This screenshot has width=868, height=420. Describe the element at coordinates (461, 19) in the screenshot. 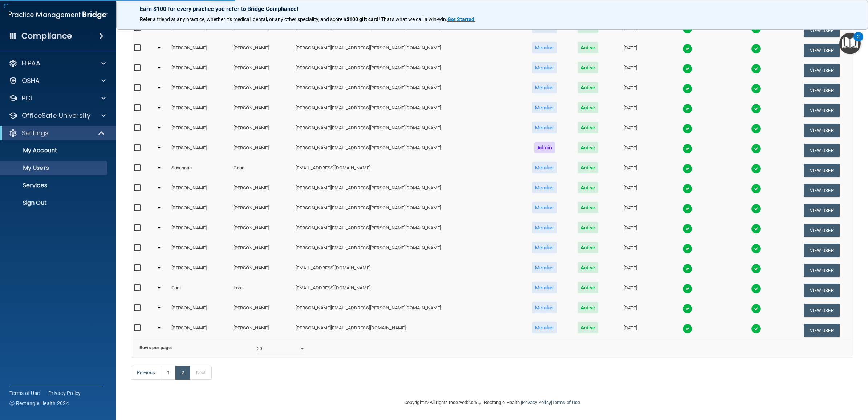

I see `a: Get Started` at that location.